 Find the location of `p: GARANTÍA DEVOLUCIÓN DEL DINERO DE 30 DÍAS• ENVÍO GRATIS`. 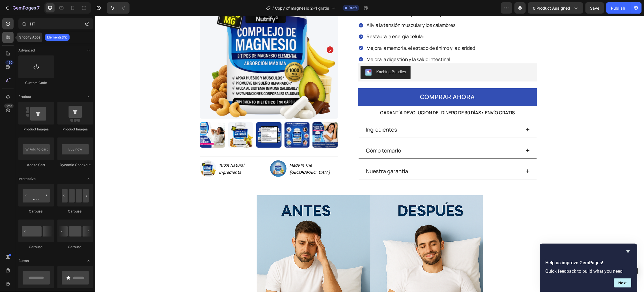

p: GARANTÍA DEVOLUCIÓN DEL DINERO DE 30 DÍAS• ENVÍO GRATIS is located at coordinates (353, 96).